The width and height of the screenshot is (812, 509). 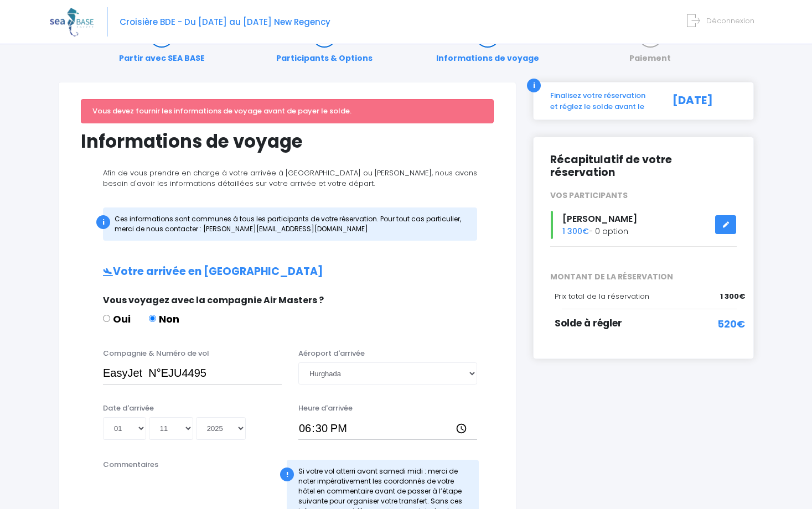 I want to click on a: Informations de voyage, so click(x=488, y=46).